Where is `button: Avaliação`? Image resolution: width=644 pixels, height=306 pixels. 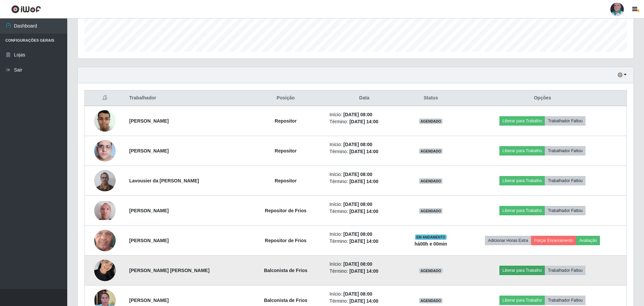
button: Avaliação is located at coordinates (588, 241).